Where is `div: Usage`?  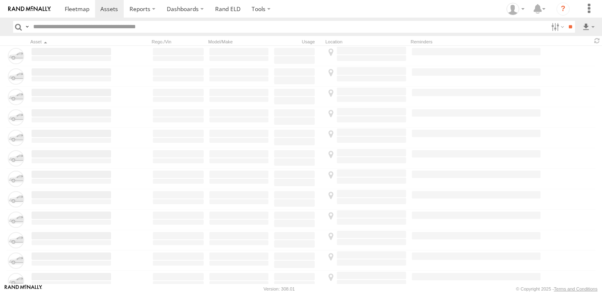 div: Usage is located at coordinates (297, 42).